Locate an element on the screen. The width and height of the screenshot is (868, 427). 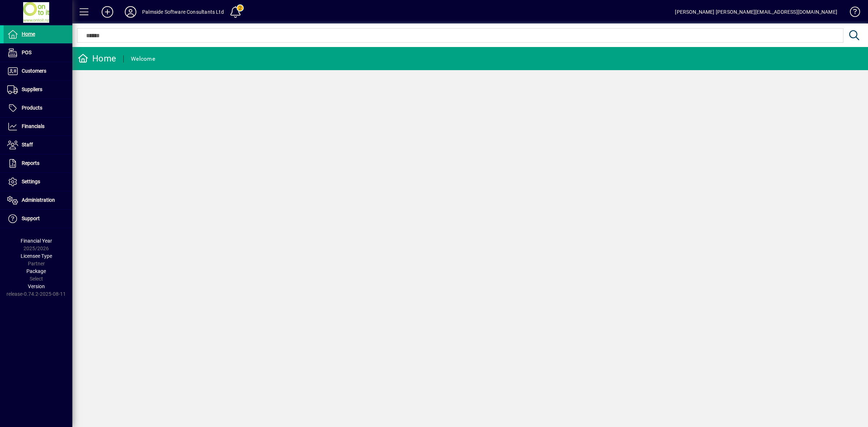
span: Reports is located at coordinates (30, 163).